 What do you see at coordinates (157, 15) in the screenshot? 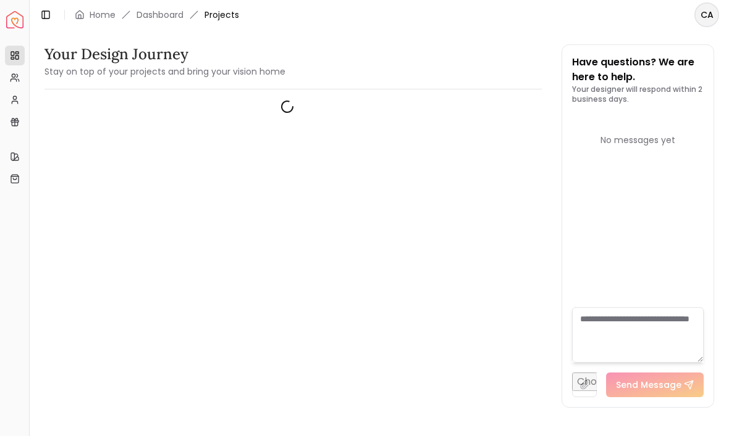
I see `nav: breadcrumb` at bounding box center [157, 15].